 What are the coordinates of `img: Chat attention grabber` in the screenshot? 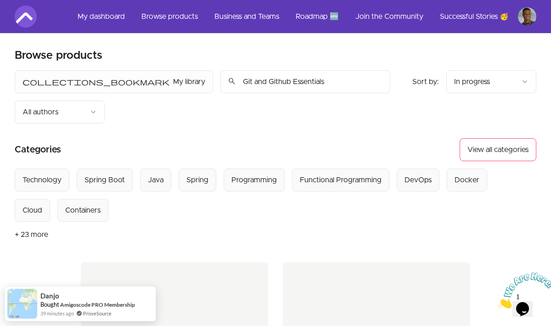 It's located at (32, 22).